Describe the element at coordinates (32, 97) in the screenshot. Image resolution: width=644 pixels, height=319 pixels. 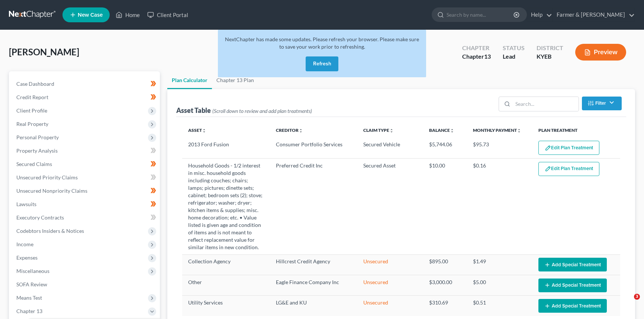
I see `span: Credit Report` at that location.